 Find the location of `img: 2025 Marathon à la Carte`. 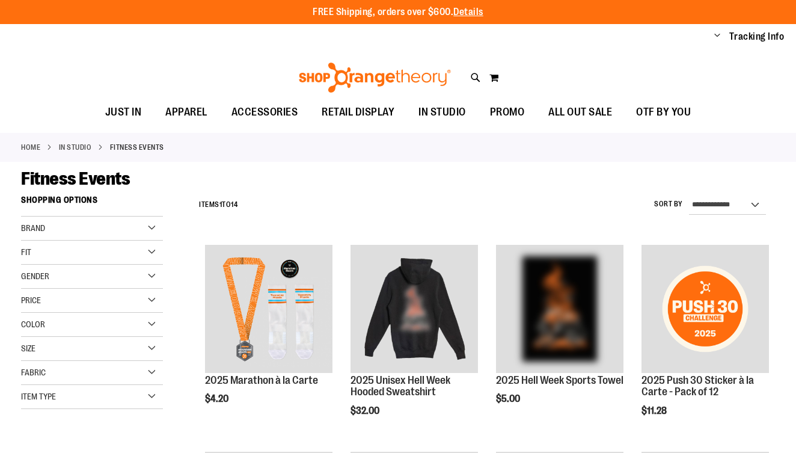

img: 2025 Marathon à la Carte is located at coordinates (269, 309).